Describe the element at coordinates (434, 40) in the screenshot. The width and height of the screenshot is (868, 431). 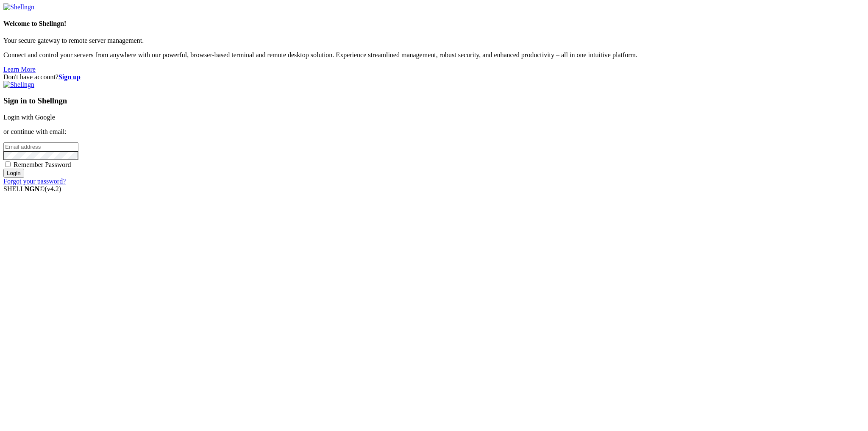
I see `p: Your secure gateway to remote server management.` at that location.